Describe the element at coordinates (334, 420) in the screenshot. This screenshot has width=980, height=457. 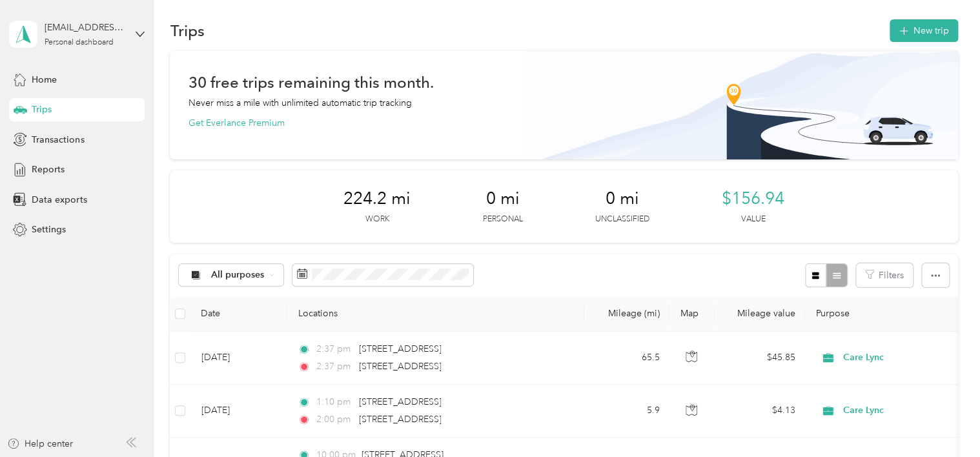
I see `span: 2:00 pm` at that location.